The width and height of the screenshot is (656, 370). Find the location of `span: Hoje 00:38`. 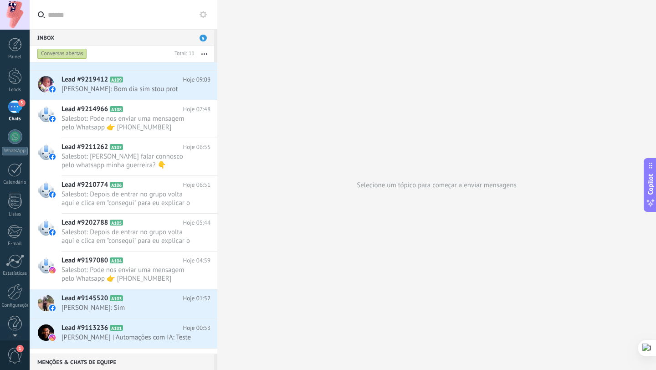

span: Hoje 00:38 is located at coordinates (197, 358).